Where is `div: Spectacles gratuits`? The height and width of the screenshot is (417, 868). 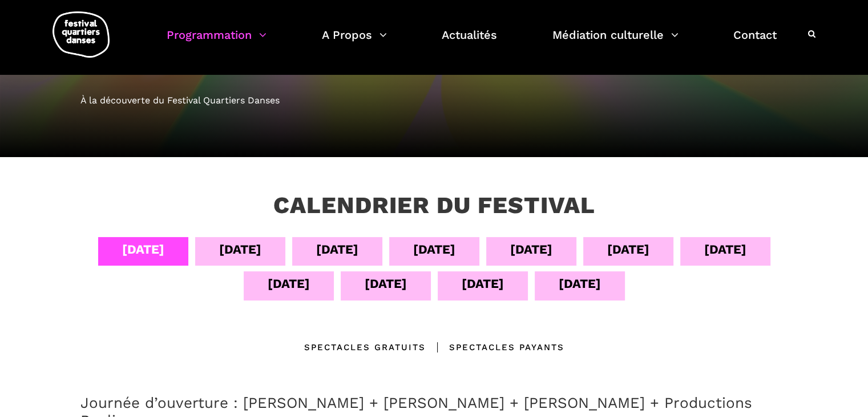 div: Spectacles gratuits is located at coordinates (364, 347).